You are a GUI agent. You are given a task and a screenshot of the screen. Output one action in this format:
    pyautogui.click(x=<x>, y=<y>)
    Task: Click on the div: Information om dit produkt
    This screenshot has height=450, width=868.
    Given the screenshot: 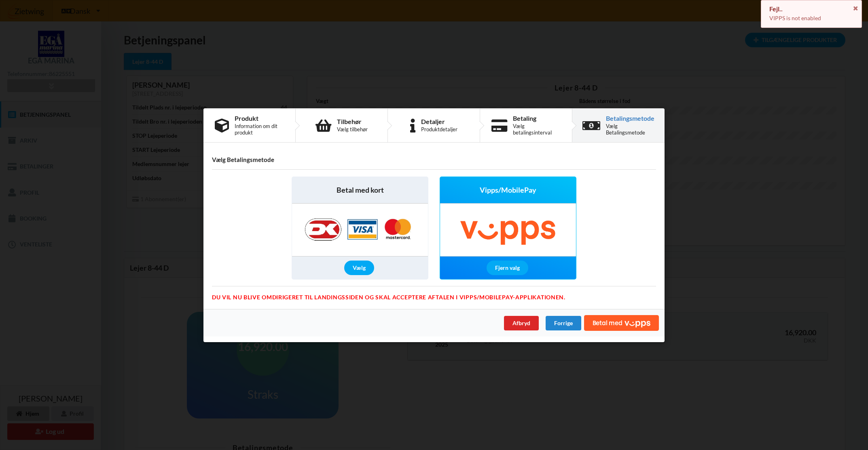 What is the action you would take?
    pyautogui.click(x=259, y=129)
    